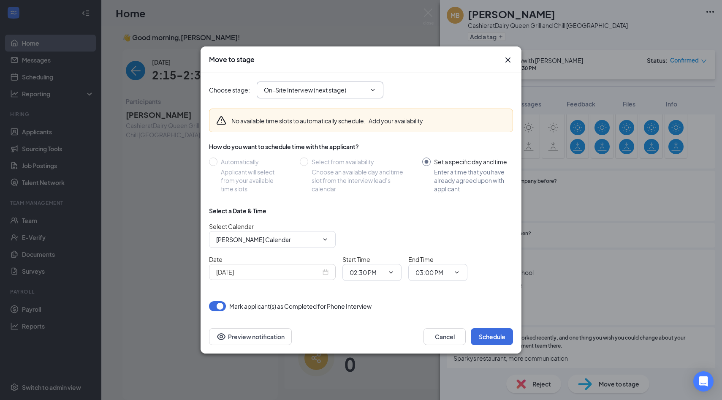 The height and width of the screenshot is (400, 722). Describe the element at coordinates (229, 90) in the screenshot. I see `span: Choose stage :` at that location.